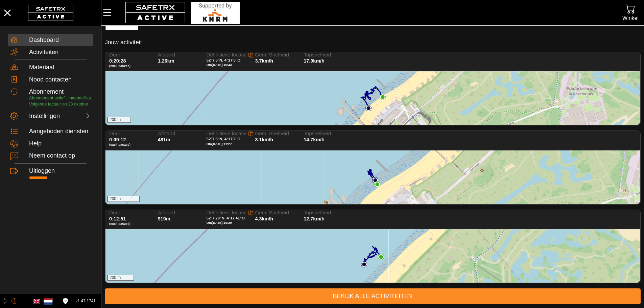  I want to click on button: v1.47.1741, so click(86, 301).